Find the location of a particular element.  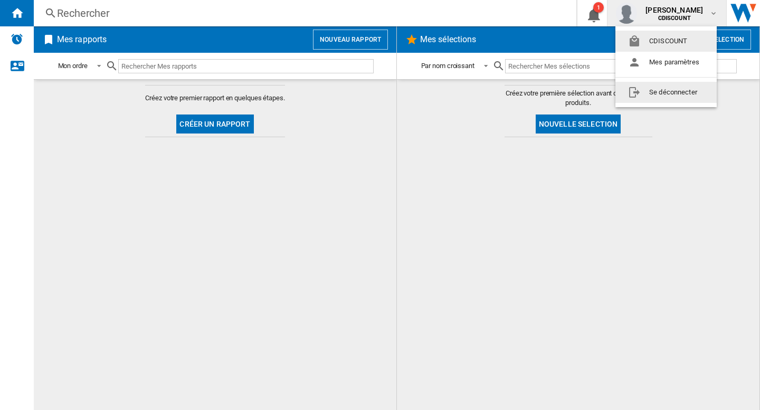

md-menu-item: Mes paramètres is located at coordinates (666, 62).